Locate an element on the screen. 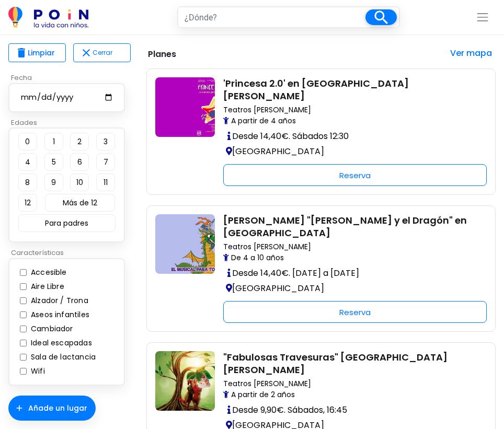  span: A partir de 4 años is located at coordinates (351, 121).